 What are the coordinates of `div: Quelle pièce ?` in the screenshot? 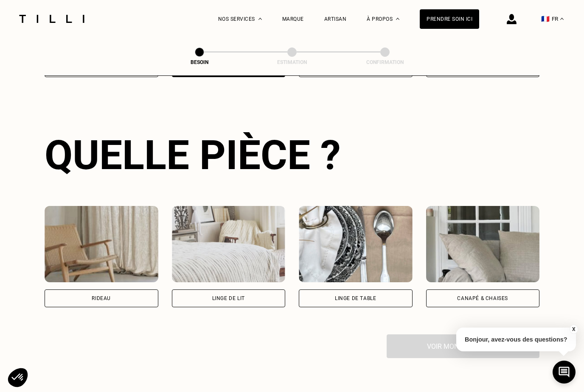 It's located at (292, 155).